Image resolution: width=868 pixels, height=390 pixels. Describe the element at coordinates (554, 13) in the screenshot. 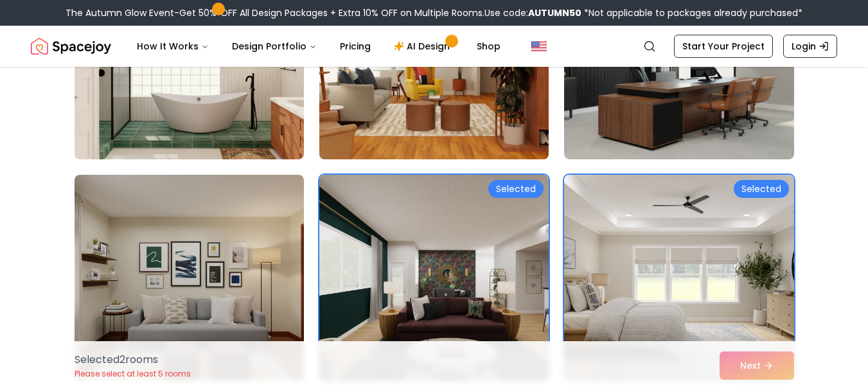

I see `b: AUTUMN50` at that location.